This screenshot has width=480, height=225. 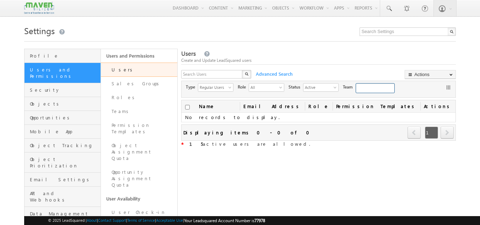 What do you see at coordinates (139, 212) in the screenshot?
I see `a: User Check-in` at bounding box center [139, 212].